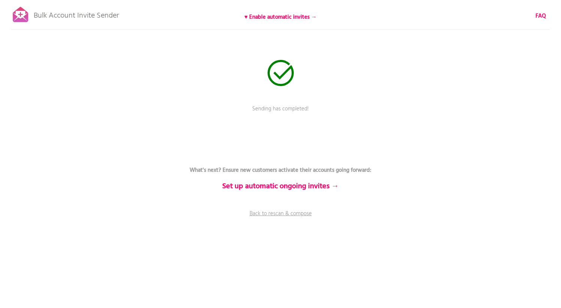 This screenshot has width=561, height=308. What do you see at coordinates (540, 16) in the screenshot?
I see `b: FAQ` at bounding box center [540, 16].